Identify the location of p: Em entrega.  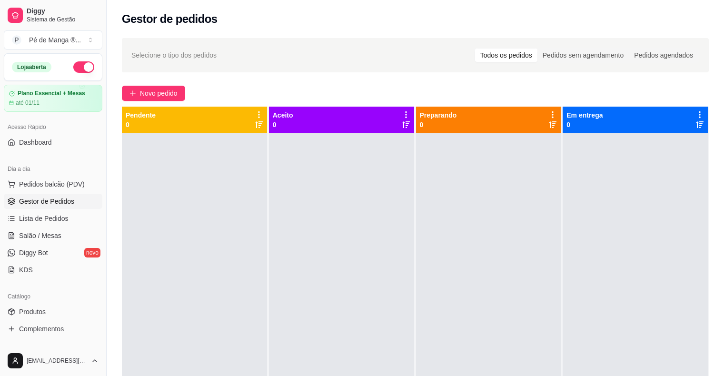
(584, 115).